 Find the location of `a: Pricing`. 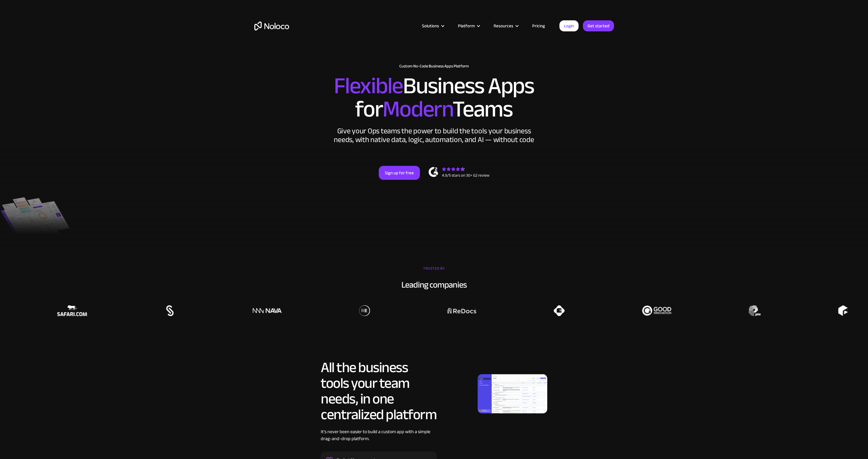

a: Pricing is located at coordinates (539, 26).